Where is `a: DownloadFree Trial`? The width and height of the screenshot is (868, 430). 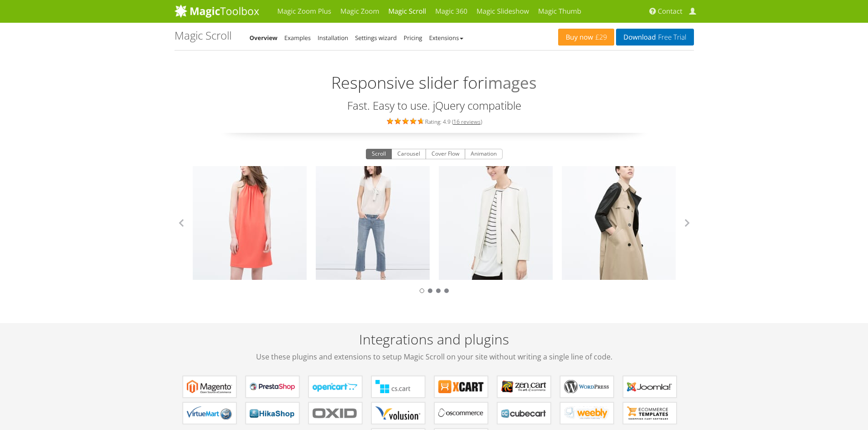 a: DownloadFree Trial is located at coordinates (655, 37).